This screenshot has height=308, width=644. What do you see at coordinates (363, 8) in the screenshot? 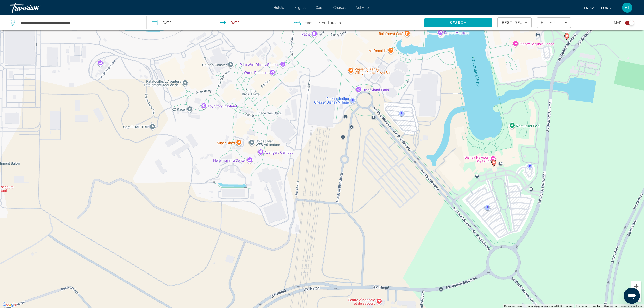
I see `span: Activities` at bounding box center [363, 8].